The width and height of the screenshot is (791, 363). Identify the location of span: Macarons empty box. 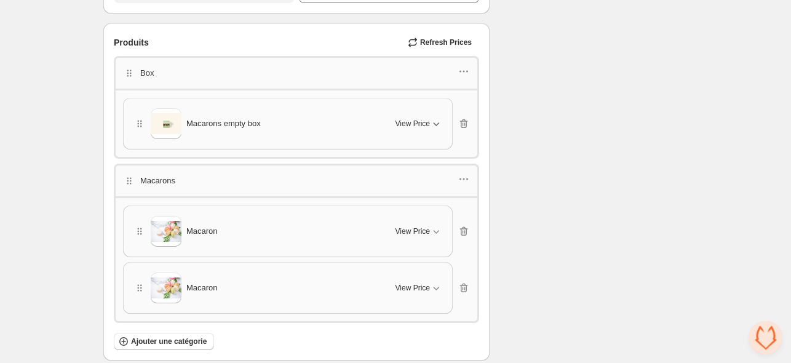
(223, 124).